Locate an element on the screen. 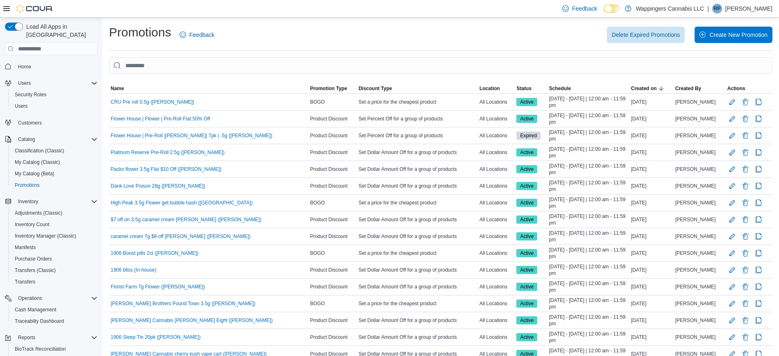  span: Manifests is located at coordinates (25, 247).